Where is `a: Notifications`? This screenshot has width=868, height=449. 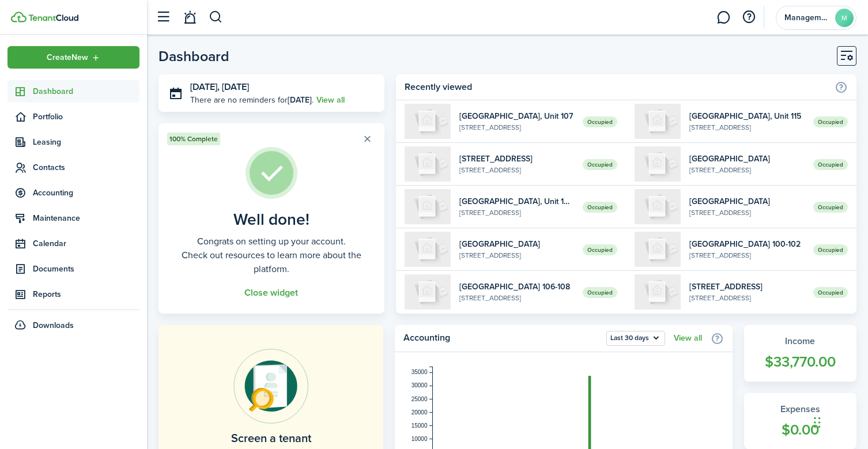 a: Notifications is located at coordinates (190, 18).